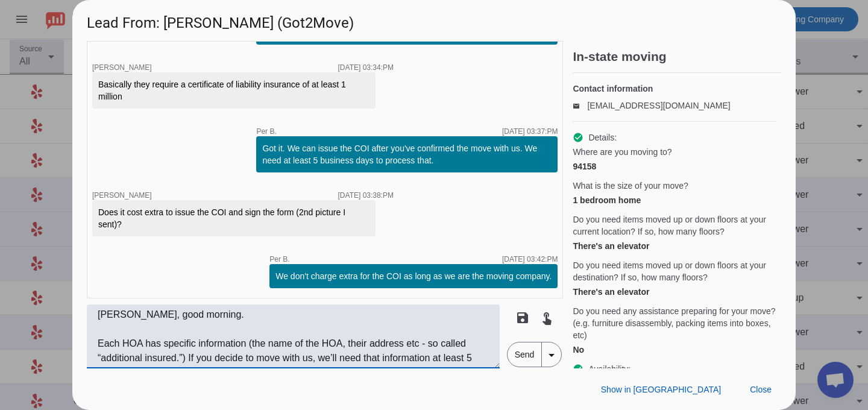  Describe the element at coordinates (414, 276) in the screenshot. I see `div: We don't charge extra for the COI as long as we are the moving company.` at that location.